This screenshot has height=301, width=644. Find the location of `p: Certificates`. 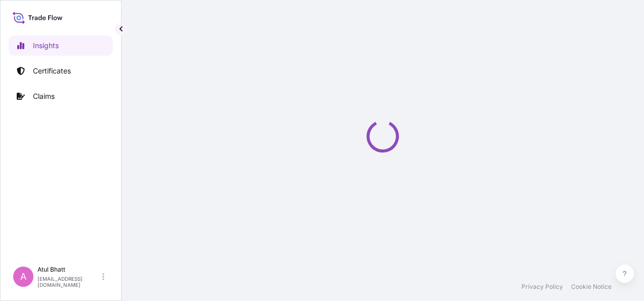

p: Certificates is located at coordinates (51, 71).